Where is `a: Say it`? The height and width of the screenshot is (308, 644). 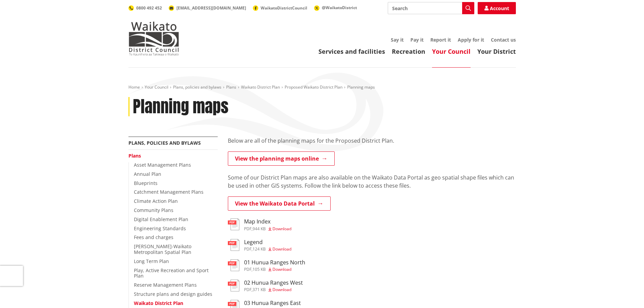
a: Say it is located at coordinates (397, 39).